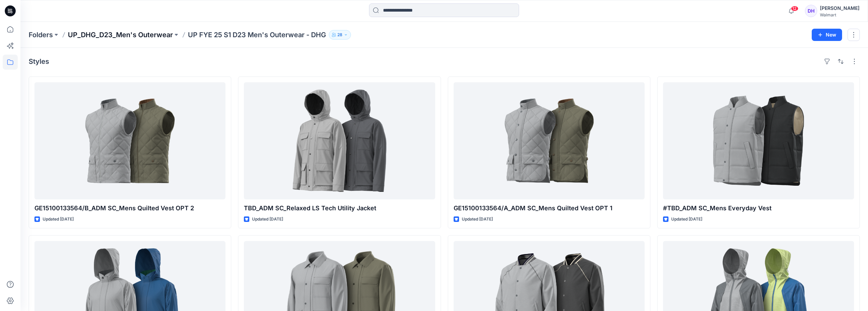 The width and height of the screenshot is (868, 311). I want to click on h4: Styles, so click(39, 62).